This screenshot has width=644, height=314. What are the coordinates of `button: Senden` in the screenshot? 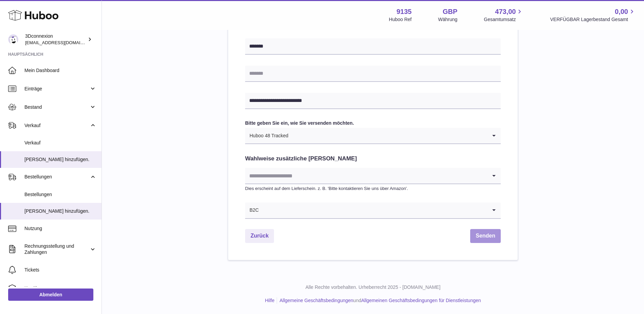 It's located at (486, 235).